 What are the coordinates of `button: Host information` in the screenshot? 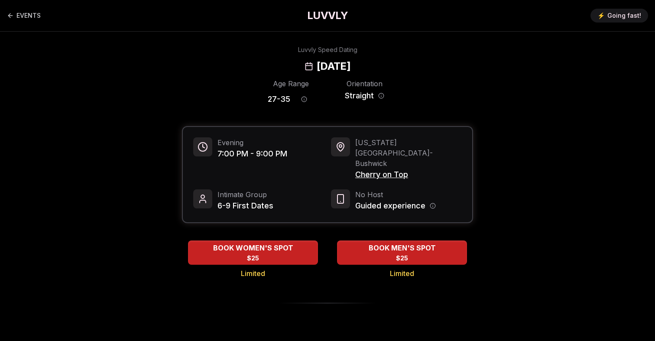 It's located at (433, 206).